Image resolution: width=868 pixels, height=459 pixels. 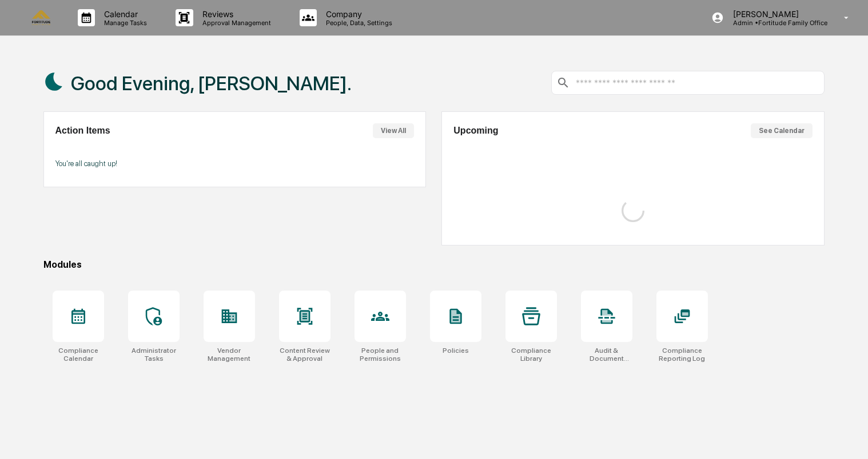 What do you see at coordinates (154, 355) in the screenshot?
I see `div: Administrator Tasks` at bounding box center [154, 355].